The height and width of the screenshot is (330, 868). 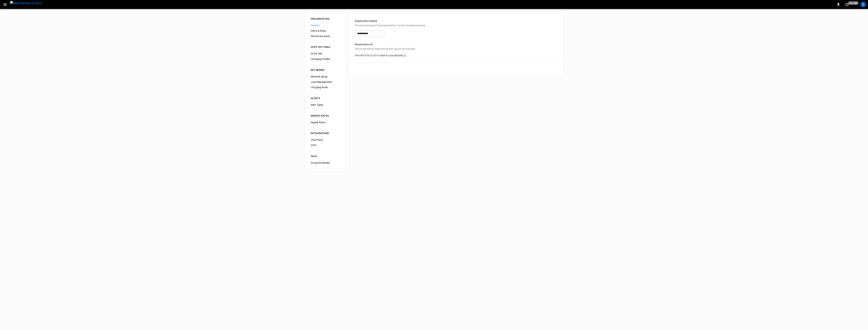 What do you see at coordinates (326, 77) in the screenshot?
I see `div: Network Setup` at bounding box center [326, 77].